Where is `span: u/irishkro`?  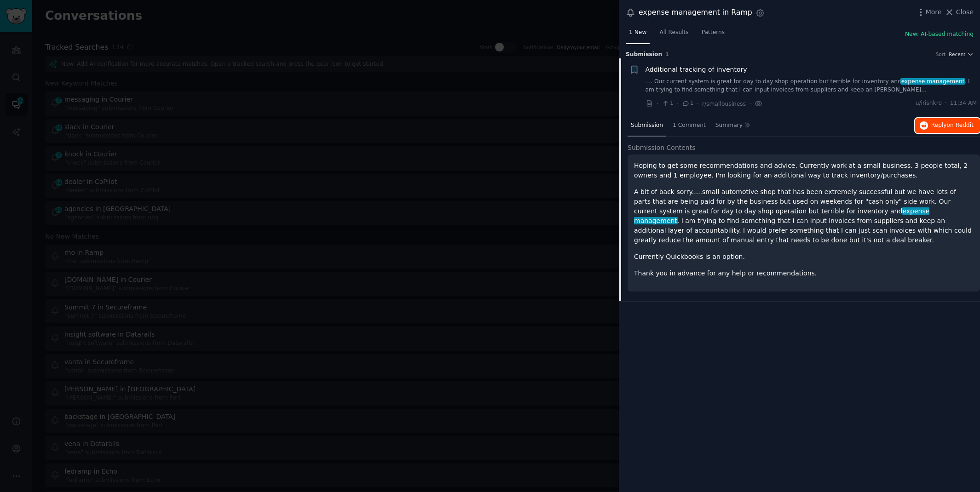
span: u/irishkro is located at coordinates (929, 104).